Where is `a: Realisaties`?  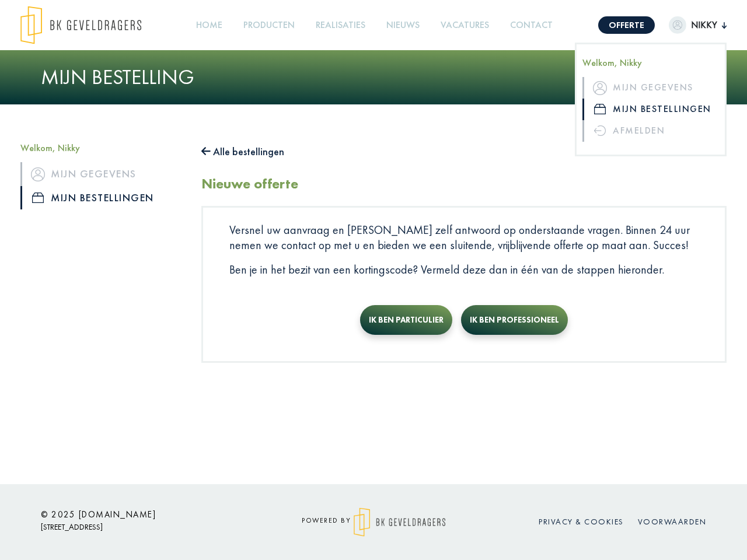 a: Realisaties is located at coordinates (340, 25).